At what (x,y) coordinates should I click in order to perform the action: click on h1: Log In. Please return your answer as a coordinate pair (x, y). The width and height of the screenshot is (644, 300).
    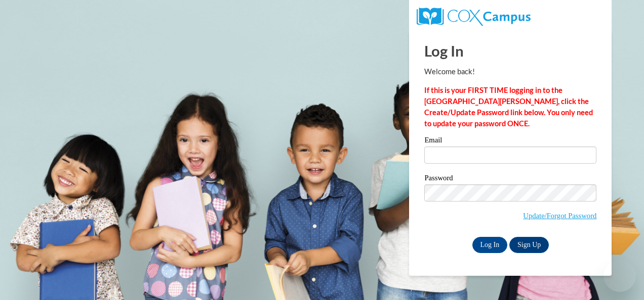
    Looking at the image, I should click on (510, 51).